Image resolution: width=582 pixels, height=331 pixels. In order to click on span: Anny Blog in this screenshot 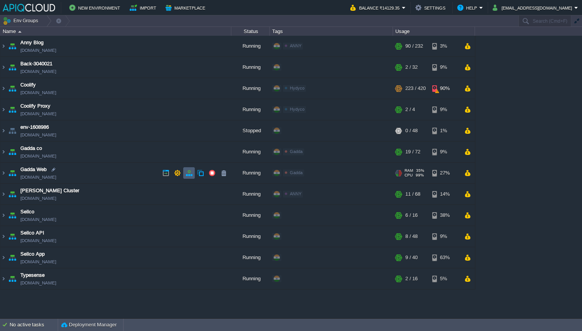, I will do `click(32, 43)`.